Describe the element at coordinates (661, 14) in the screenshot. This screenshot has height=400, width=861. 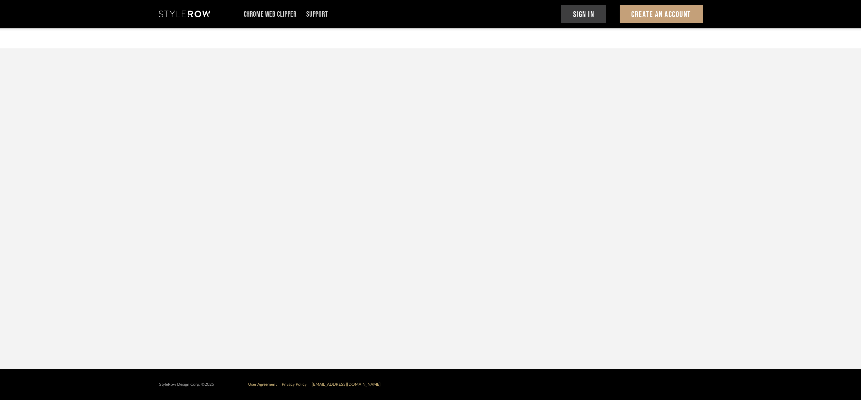
I see `button: Create An Account` at that location.